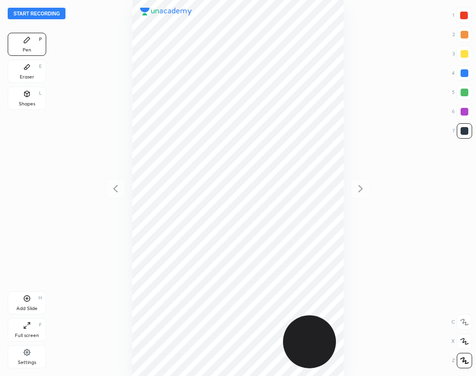 Image resolution: width=476 pixels, height=376 pixels. I want to click on div: 6, so click(462, 112).